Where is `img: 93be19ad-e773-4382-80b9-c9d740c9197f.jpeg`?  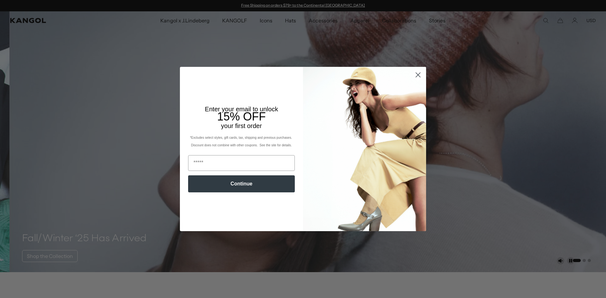 img: 93be19ad-e773-4382-80b9-c9d740c9197f.jpeg is located at coordinates (364, 149).